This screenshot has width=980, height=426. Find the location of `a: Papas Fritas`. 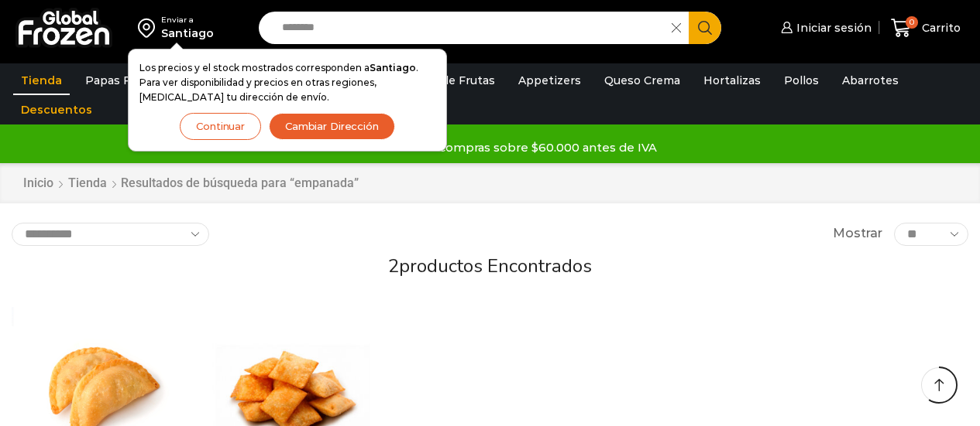

a: Papas Fritas is located at coordinates (120, 81).